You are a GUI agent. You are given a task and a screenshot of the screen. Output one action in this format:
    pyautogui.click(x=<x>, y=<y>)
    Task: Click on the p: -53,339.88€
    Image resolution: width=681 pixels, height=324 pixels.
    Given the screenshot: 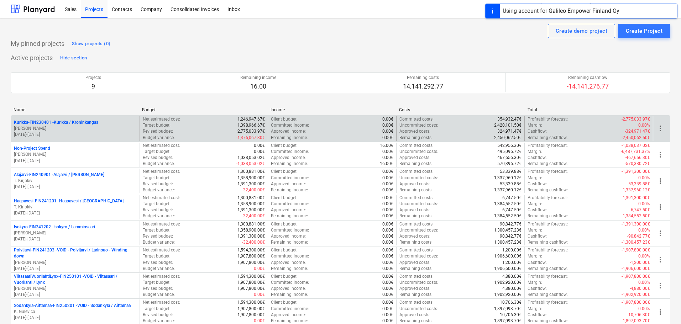 What is the action you would take?
    pyautogui.click(x=639, y=184)
    